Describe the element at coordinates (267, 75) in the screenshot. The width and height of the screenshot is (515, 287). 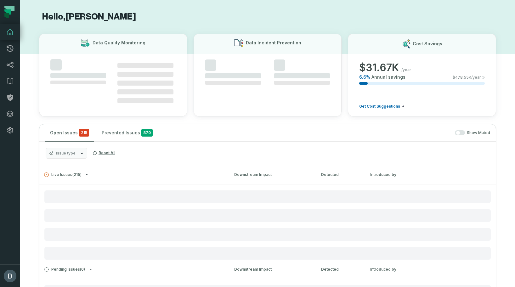
I see `button: Data Incident Prevention` at that location.